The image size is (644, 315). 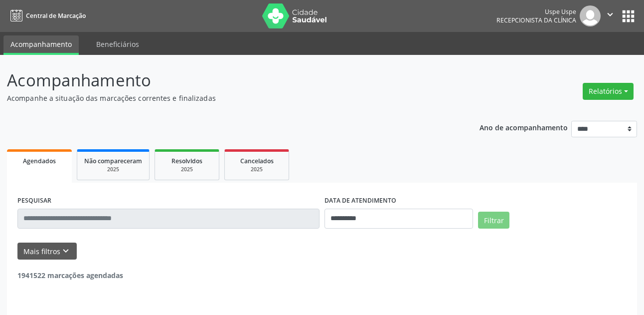 I want to click on a: Acompanhamento, so click(x=41, y=45).